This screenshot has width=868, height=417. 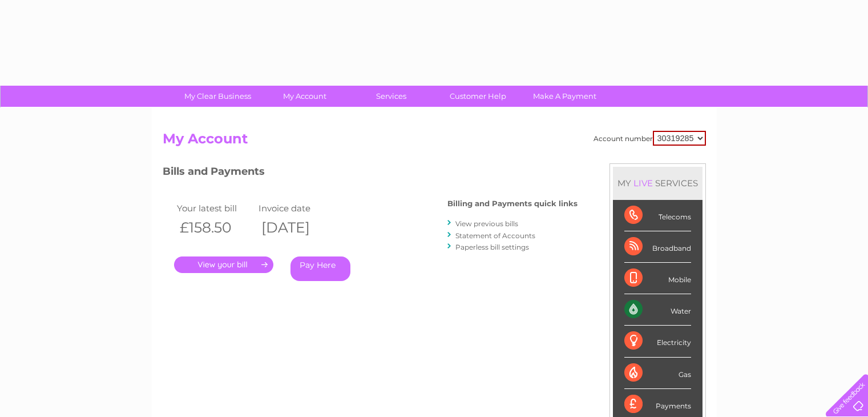 What do you see at coordinates (657, 341) in the screenshot?
I see `div: Electricity` at bounding box center [657, 341].